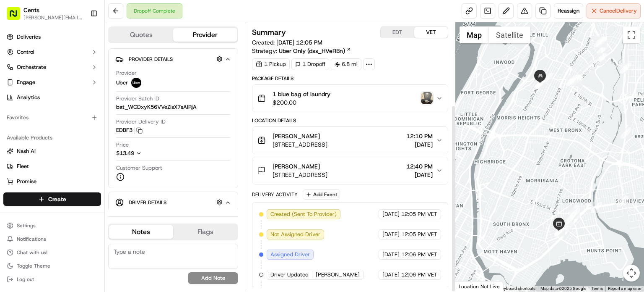 This screenshot has height=292, width=644. Describe the element at coordinates (126, 73) in the screenshot. I see `span: Provider` at that location.